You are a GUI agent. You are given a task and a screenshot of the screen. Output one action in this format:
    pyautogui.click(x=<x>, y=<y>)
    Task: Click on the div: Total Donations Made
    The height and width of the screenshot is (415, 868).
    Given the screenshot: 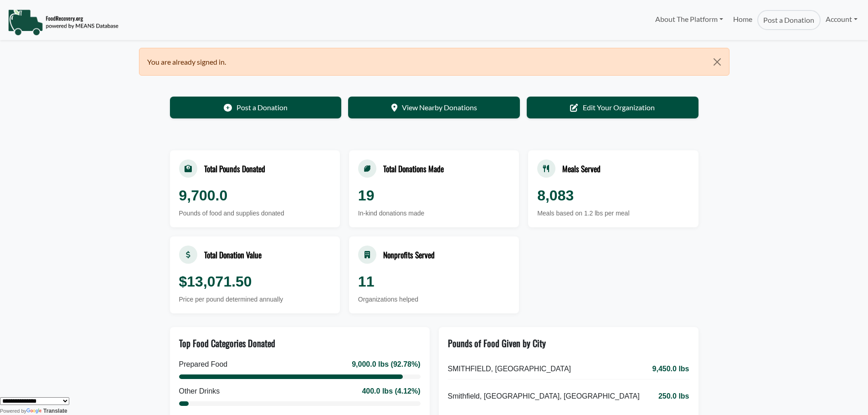 What is the action you would take?
    pyautogui.click(x=413, y=168)
    